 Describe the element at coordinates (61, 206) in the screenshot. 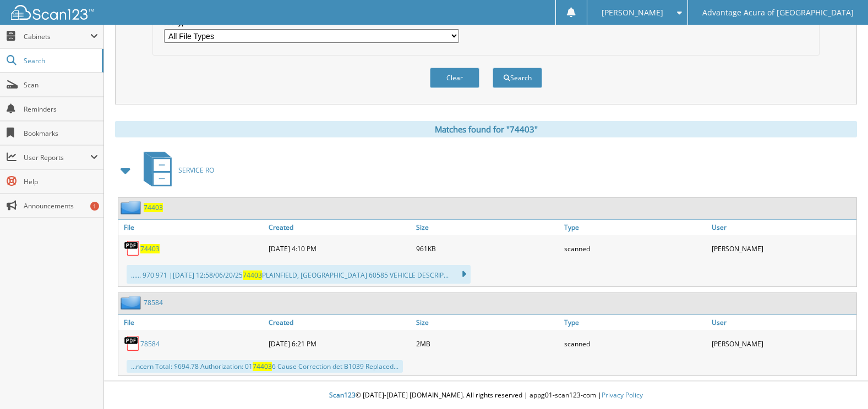

I see `span: Announcements` at that location.